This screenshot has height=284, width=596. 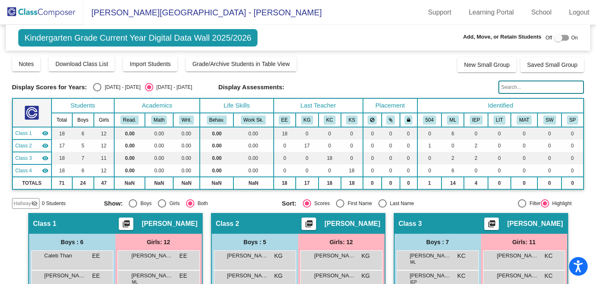 What do you see at coordinates (104, 120) in the screenshot?
I see `th: Girls` at bounding box center [104, 120].